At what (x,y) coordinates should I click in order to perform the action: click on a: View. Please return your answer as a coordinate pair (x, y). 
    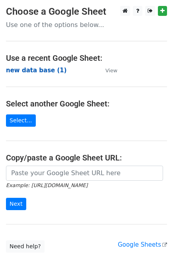
    Looking at the image, I should click on (107, 70).